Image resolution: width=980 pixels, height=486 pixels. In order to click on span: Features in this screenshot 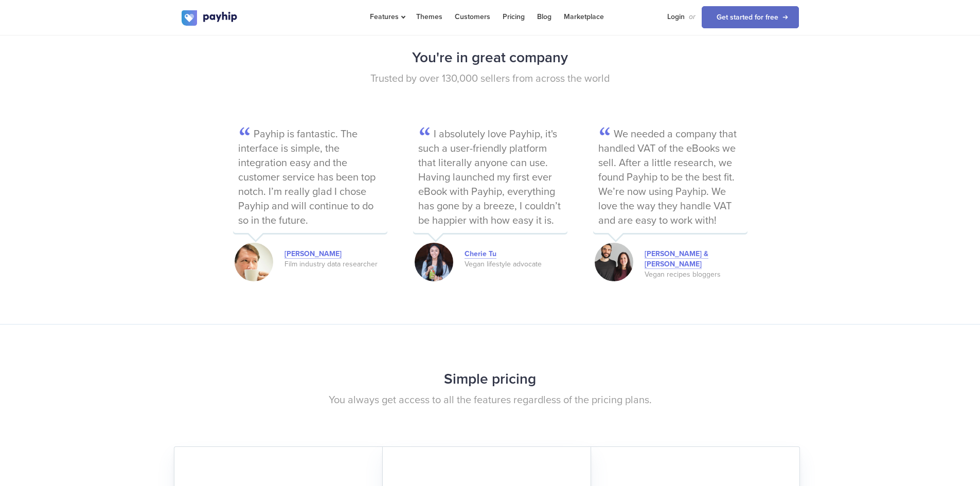, I will do `click(387, 16)`.